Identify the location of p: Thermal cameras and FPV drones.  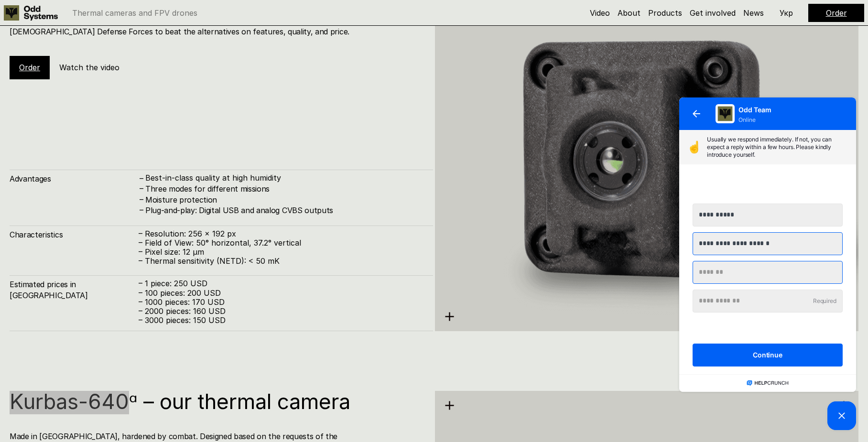
(135, 13).